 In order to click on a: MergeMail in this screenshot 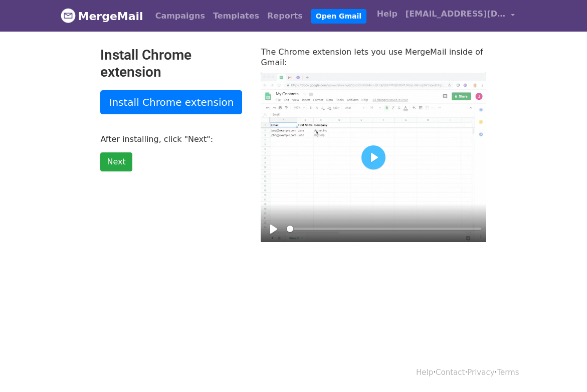, I will do `click(102, 16)`.